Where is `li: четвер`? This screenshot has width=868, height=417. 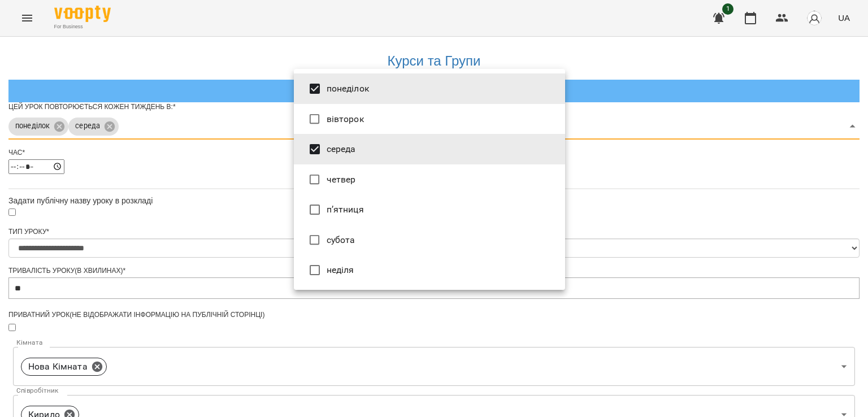 li: четвер is located at coordinates (430, 180).